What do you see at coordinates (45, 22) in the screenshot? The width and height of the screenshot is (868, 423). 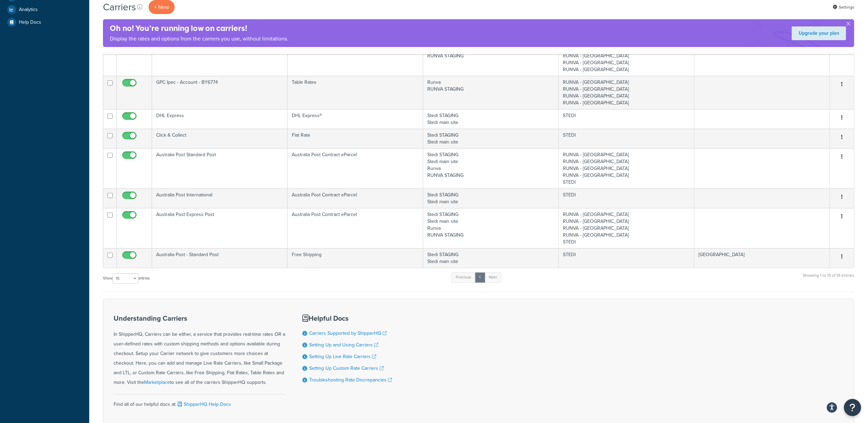 I see `li: Help Docs` at bounding box center [45, 22].